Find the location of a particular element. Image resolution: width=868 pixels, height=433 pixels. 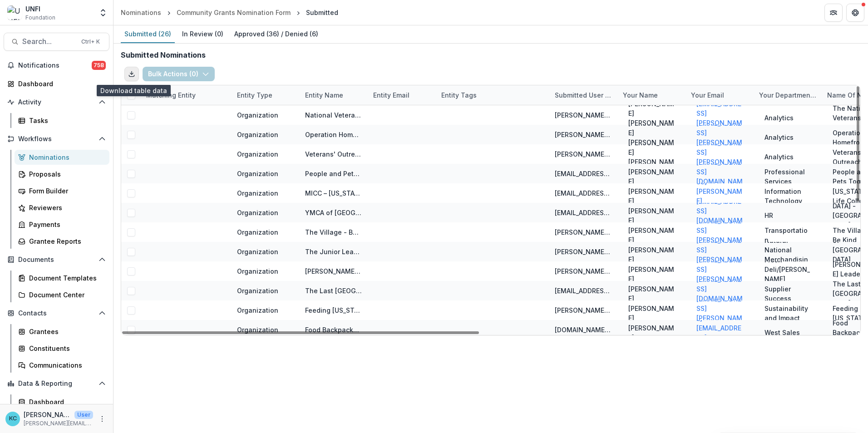

div: Submitted is located at coordinates (322, 13).